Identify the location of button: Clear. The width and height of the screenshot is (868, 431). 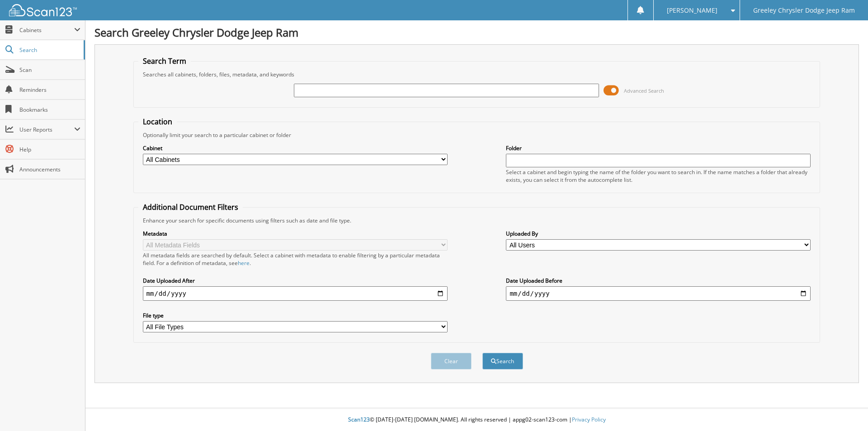
(451, 361).